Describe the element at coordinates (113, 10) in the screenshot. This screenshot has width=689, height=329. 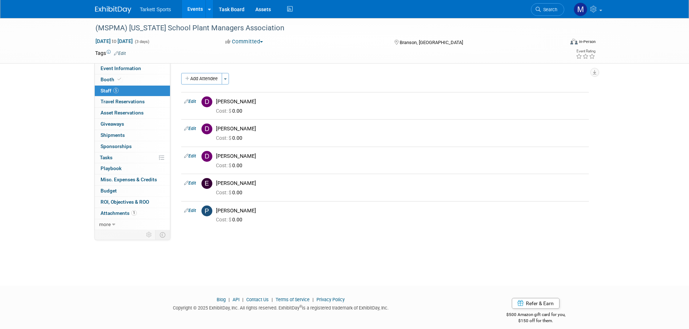
I see `img: ExhibitDay` at that location.